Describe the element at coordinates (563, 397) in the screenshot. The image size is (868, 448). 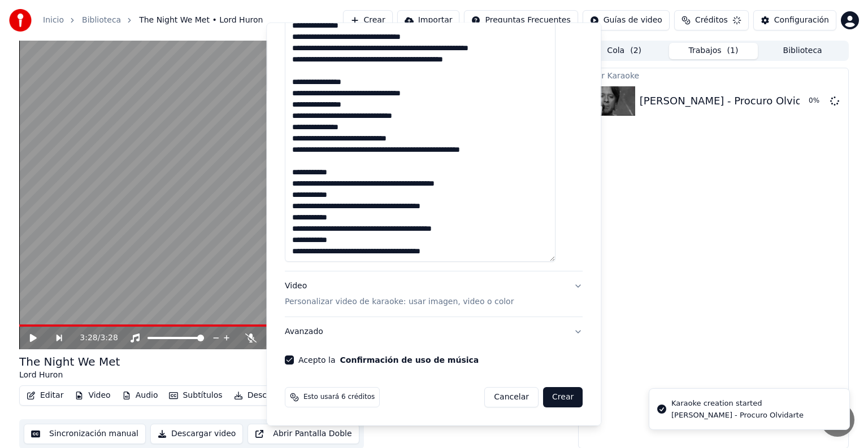
I see `button: Crear` at that location.